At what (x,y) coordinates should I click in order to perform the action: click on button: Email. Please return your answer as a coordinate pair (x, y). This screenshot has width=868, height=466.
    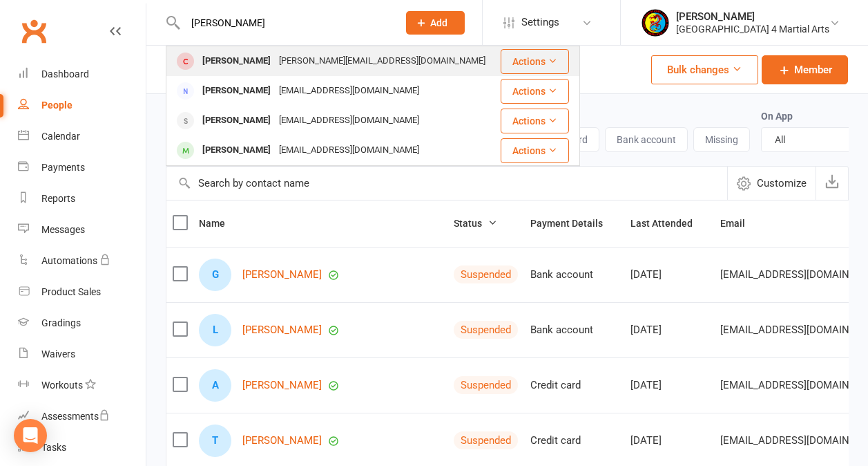
    Looking at the image, I should click on (740, 223).